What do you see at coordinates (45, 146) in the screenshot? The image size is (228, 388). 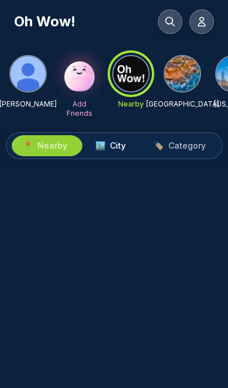 I see `button: 📍Nearby` at bounding box center [45, 146].